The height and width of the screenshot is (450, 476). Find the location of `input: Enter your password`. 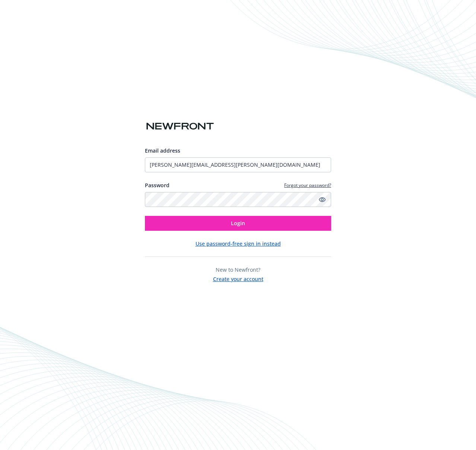

input: Enter your password is located at coordinates (238, 199).